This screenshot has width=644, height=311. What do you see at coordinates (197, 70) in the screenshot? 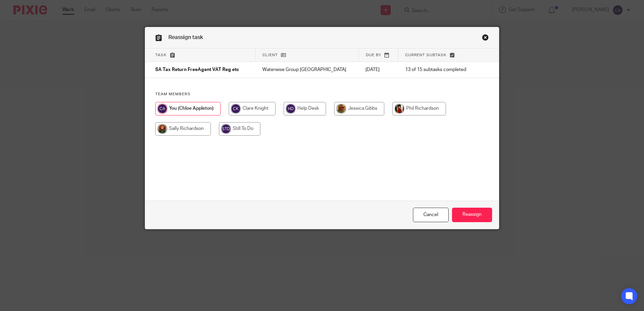
I see `span: SA Tax Return FreeAgent VAT Reg etc` at bounding box center [197, 70].